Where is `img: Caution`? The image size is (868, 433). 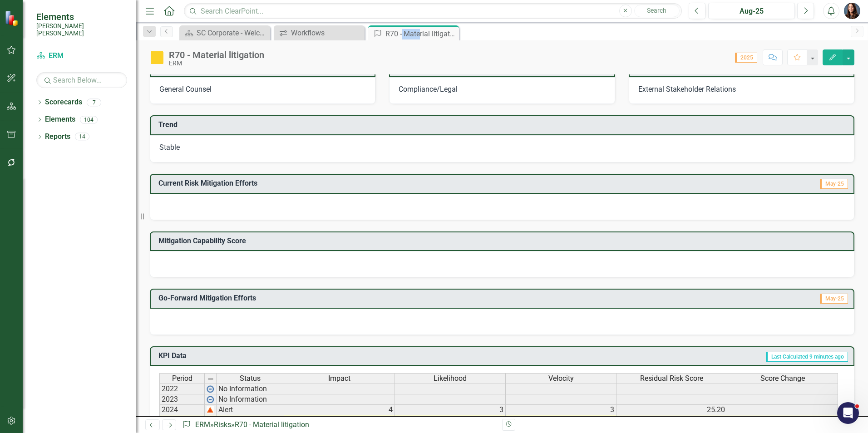 img: Caution is located at coordinates (157, 57).